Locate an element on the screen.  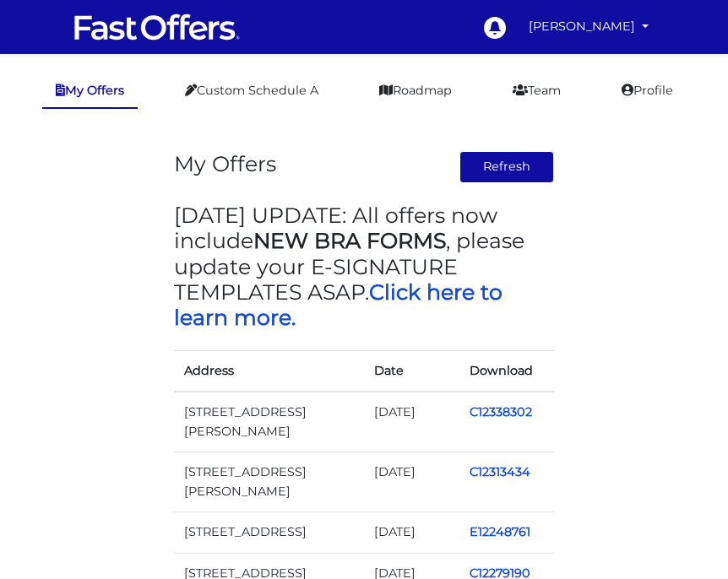
a: C12338302 is located at coordinates (501, 412).